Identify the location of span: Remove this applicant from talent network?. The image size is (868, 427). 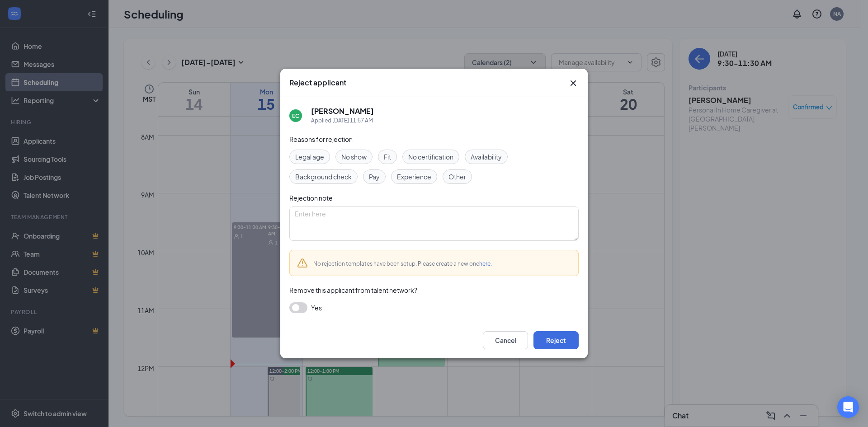
(353, 290).